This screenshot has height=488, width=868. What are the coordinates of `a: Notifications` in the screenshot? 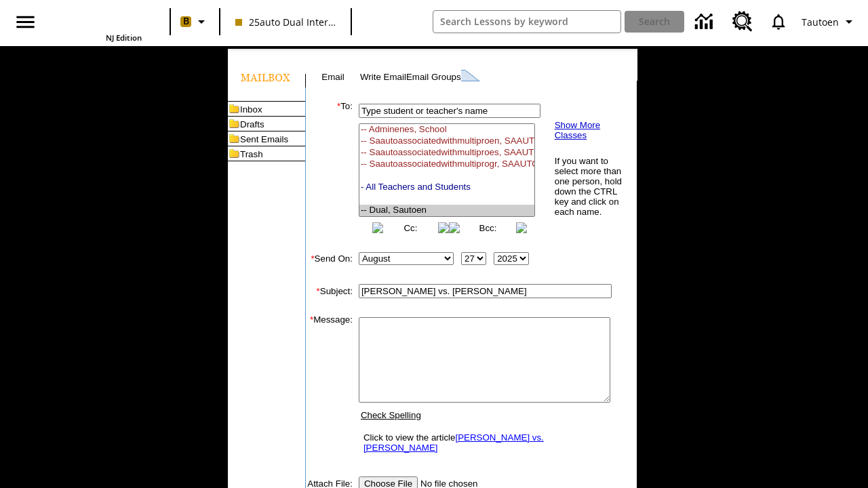 It's located at (779, 22).